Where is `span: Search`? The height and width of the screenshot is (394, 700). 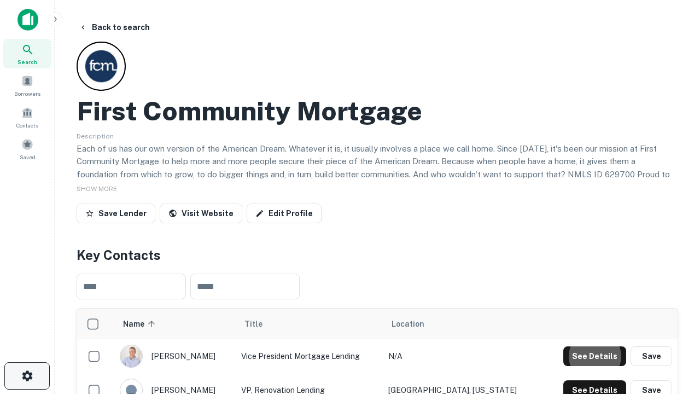 span: Search is located at coordinates (27, 62).